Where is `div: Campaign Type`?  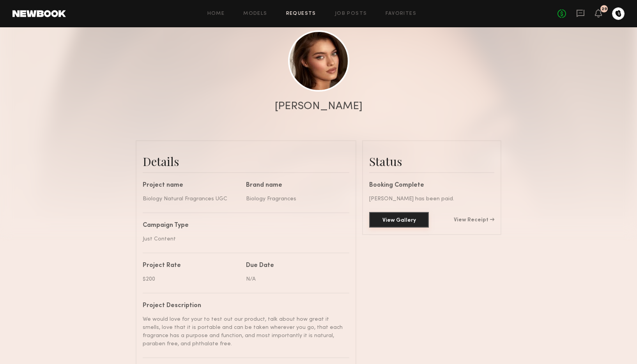 div: Campaign Type is located at coordinates (243, 226).